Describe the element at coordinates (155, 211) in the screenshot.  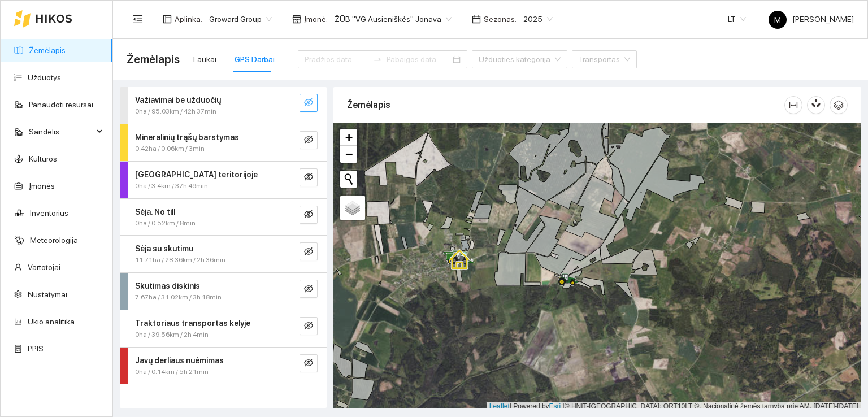
I see `strong: Sėja. No till` at that location.